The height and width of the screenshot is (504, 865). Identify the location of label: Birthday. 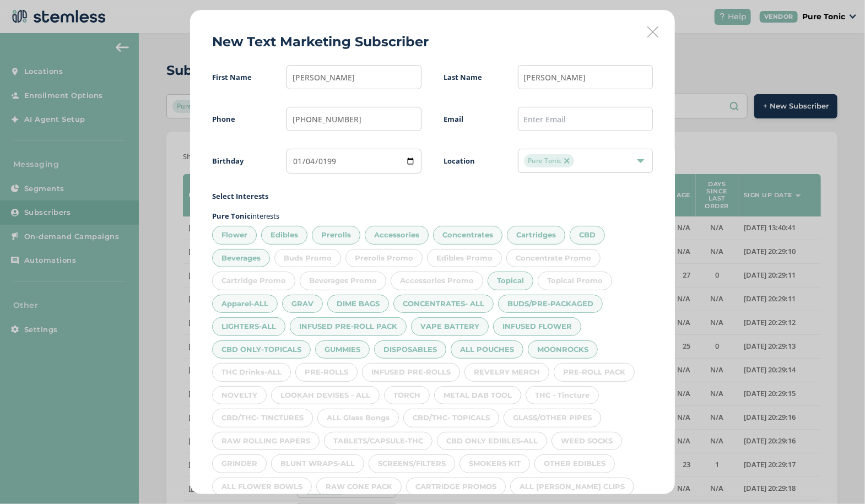
(242, 161).